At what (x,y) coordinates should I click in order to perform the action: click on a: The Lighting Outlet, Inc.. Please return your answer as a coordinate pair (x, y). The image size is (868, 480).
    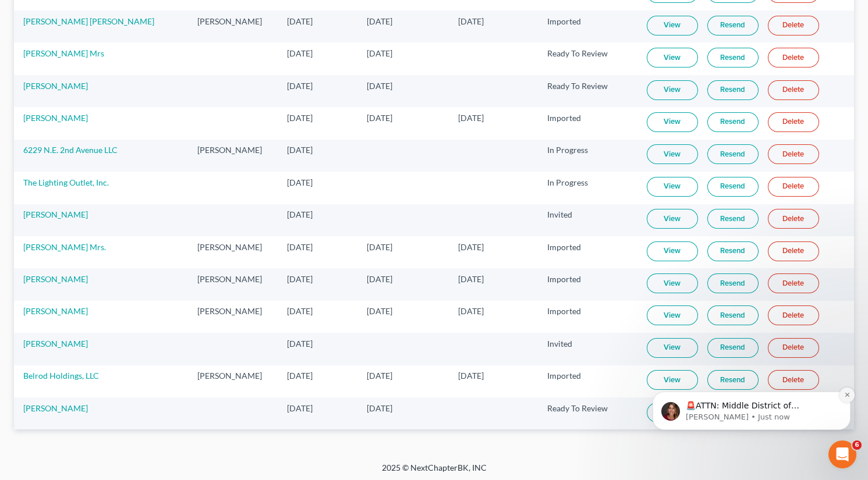
    Looking at the image, I should click on (66, 182).